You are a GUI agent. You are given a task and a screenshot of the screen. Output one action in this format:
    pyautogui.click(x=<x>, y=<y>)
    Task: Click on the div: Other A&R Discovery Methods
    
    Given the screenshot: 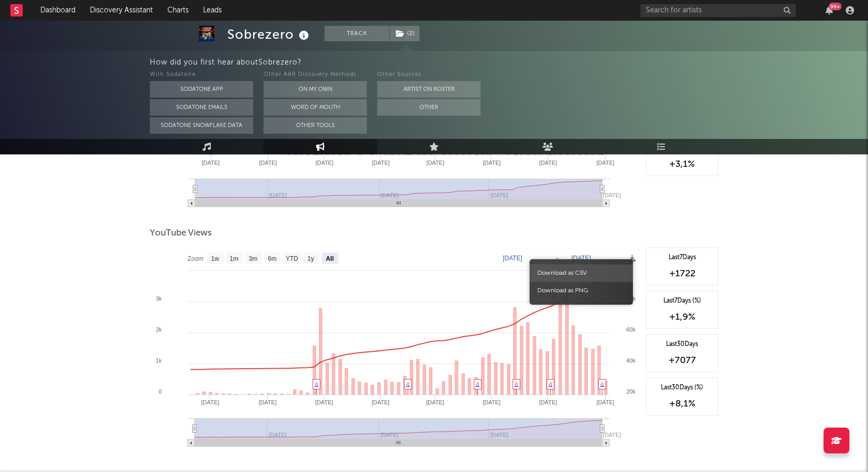 What is the action you would take?
    pyautogui.click(x=315, y=75)
    